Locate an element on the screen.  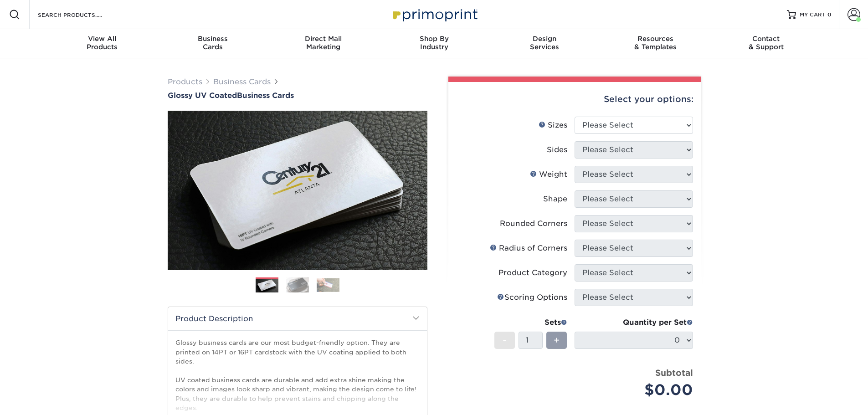
div: & Support is located at coordinates (766, 43).